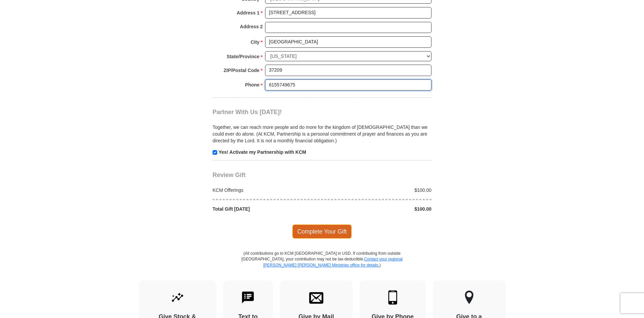  What do you see at coordinates (266, 190) in the screenshot?
I see `div: KCM Offerings` at bounding box center [266, 190].